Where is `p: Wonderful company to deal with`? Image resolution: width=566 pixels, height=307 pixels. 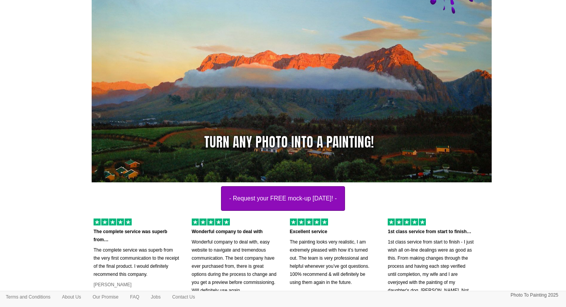 p: Wonderful company to deal with is located at coordinates (235, 232).